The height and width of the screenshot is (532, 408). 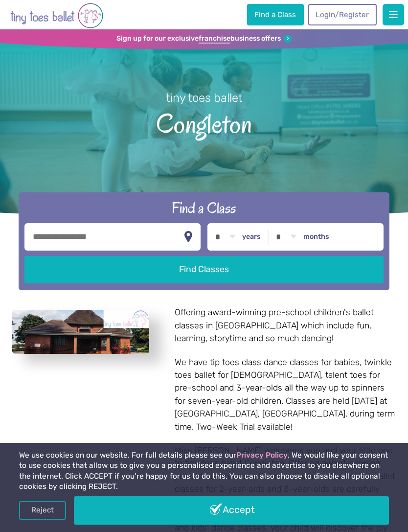 What do you see at coordinates (81, 331) in the screenshot?
I see `a: View full-size image` at bounding box center [81, 331].